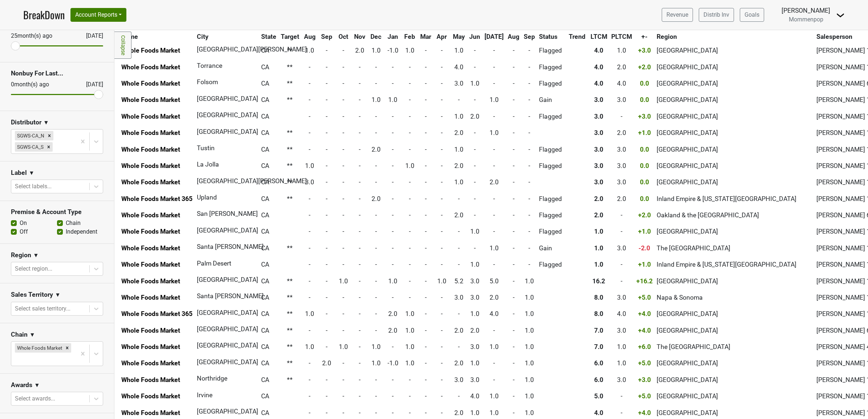  I want to click on h3: Nonbuy For Last..., so click(57, 73).